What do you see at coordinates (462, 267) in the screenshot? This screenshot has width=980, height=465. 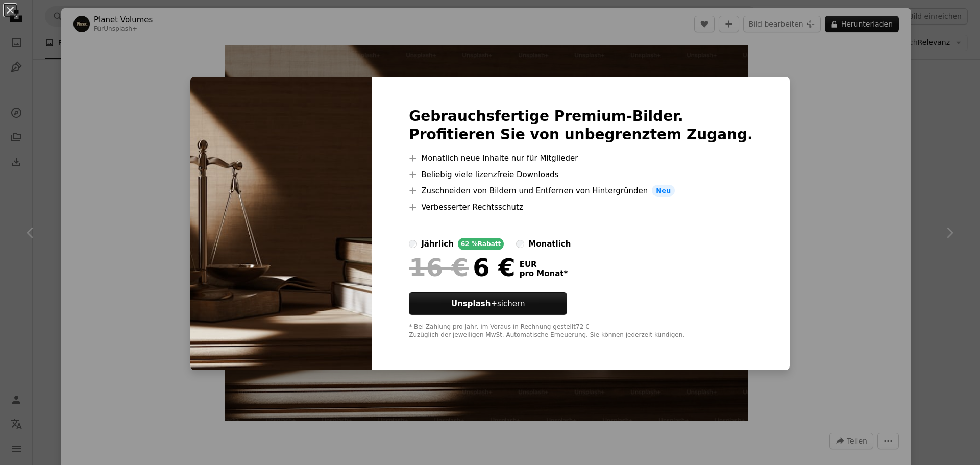 I see `div: 6 €` at bounding box center [462, 267].